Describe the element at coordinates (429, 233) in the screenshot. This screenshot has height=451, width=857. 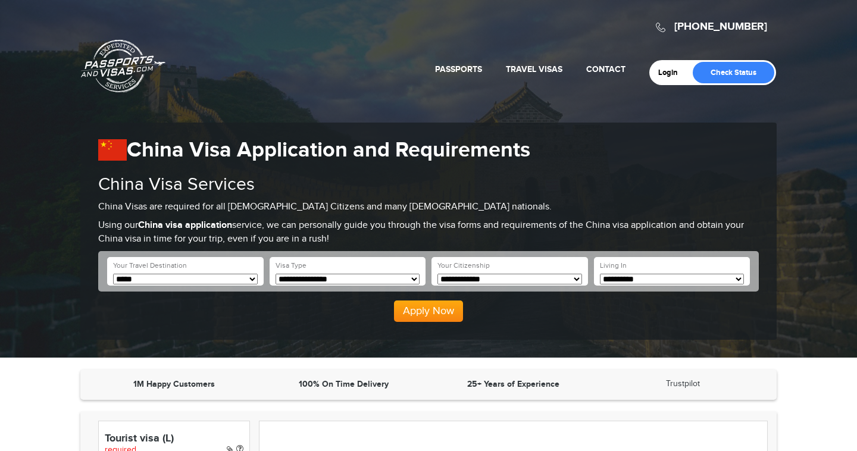
I see `p: Using our service, we can personally guide you through the visa forms and requirements of the Chi...` at that location.